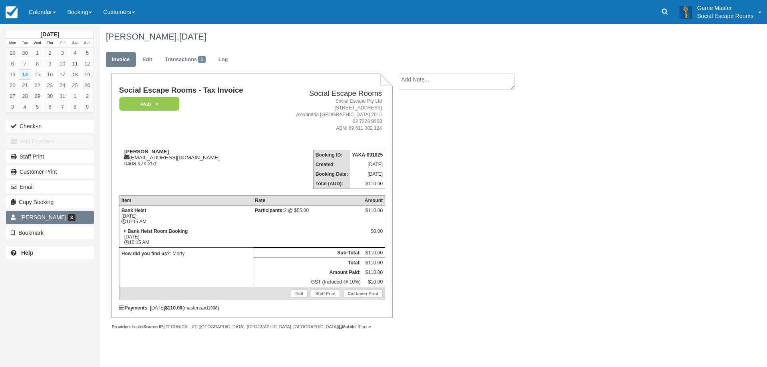 This screenshot has height=367, width=767. Describe the element at coordinates (25, 96) in the screenshot. I see `a: 28` at that location.